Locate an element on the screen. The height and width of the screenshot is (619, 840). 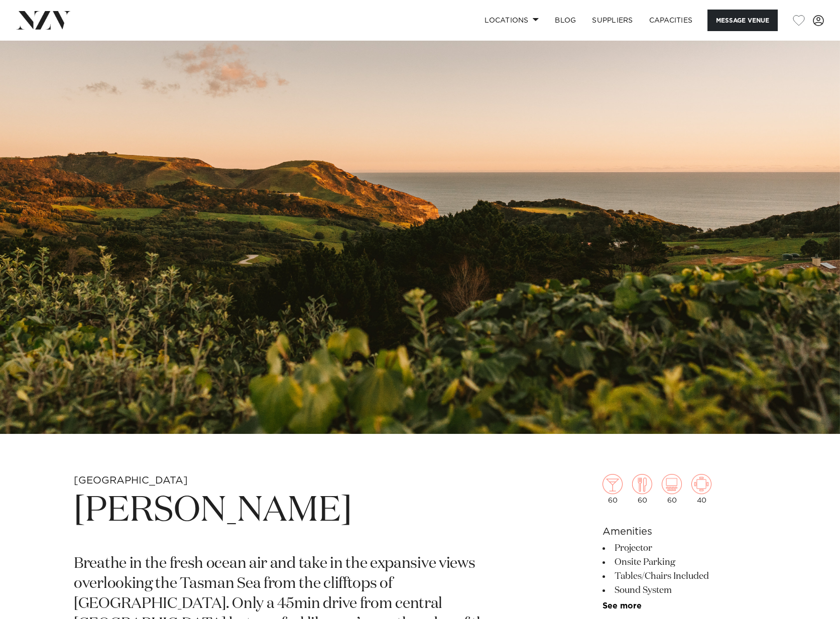
li: Sound System is located at coordinates (685, 591).